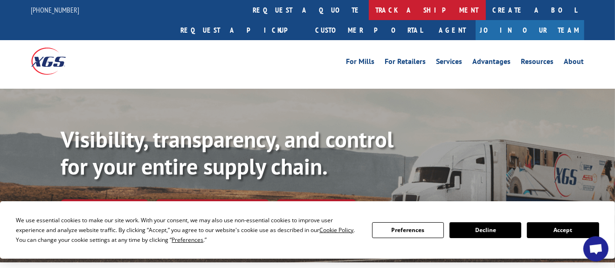  Describe the element at coordinates (360, 63) in the screenshot. I see `a: For Mills` at that location.